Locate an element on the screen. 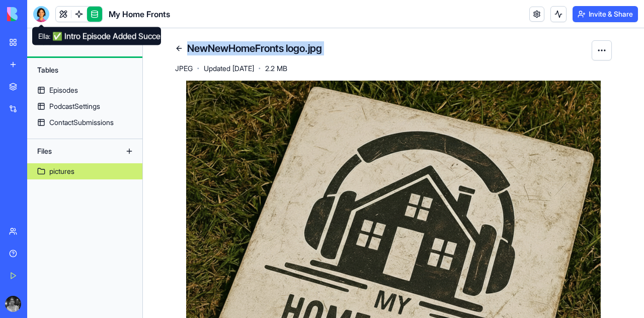 The height and width of the screenshot is (318, 644). span: My Home Fronts is located at coordinates (139, 14).